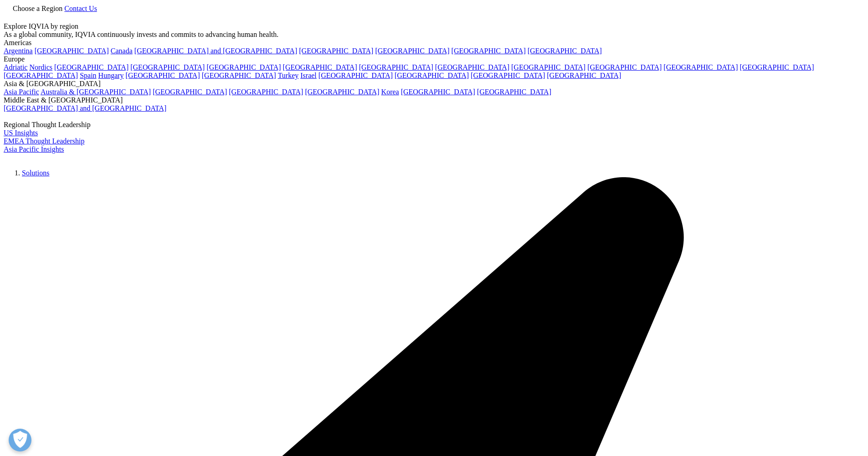  What do you see at coordinates (288, 75) in the screenshot?
I see `a: Turkey` at bounding box center [288, 75].